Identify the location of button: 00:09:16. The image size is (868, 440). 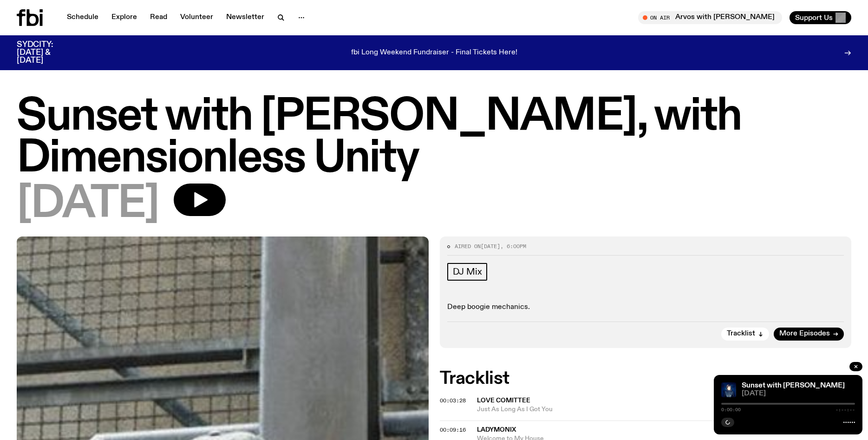
(453, 430).